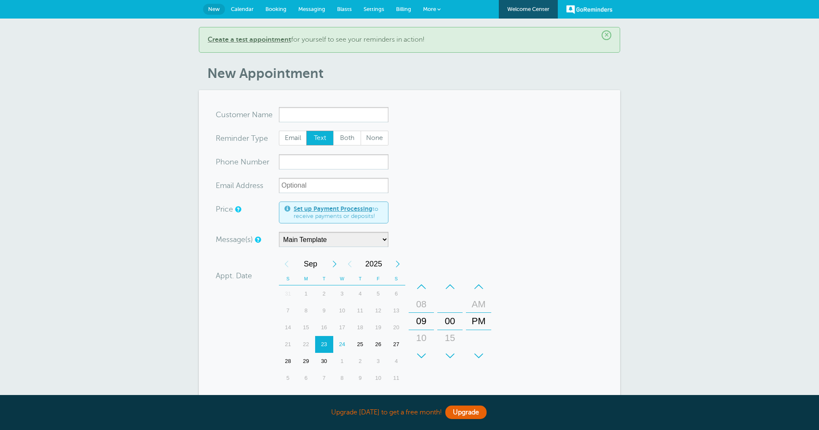 This screenshot has width=819, height=430. I want to click on div: Monday, September 29, so click(306, 361).